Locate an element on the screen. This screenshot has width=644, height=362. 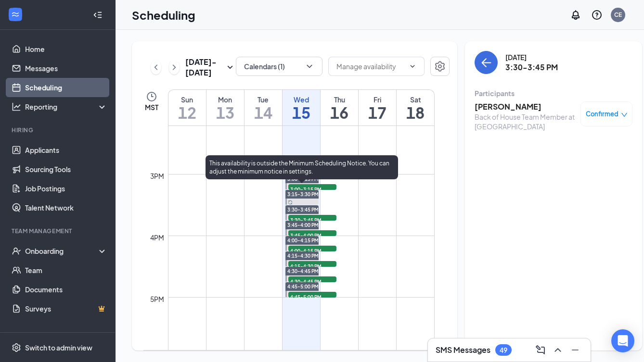
svg: Notifications is located at coordinates (576, 15).